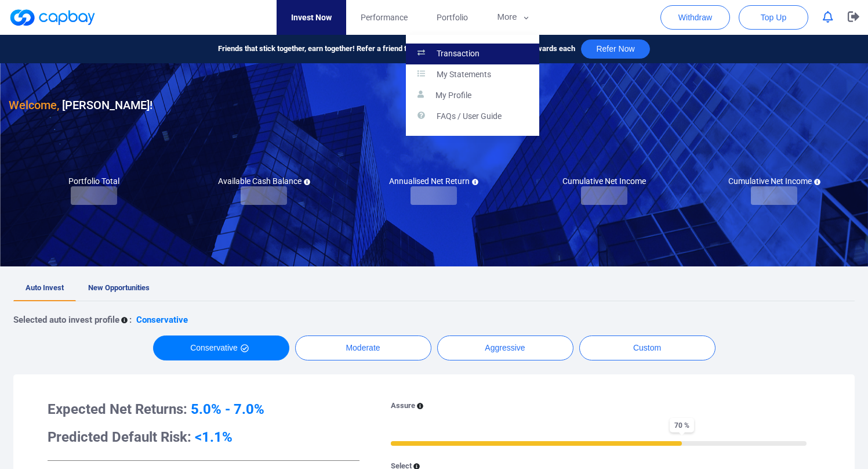 Image resolution: width=868 pixels, height=469 pixels. What do you see at coordinates (472, 54) in the screenshot?
I see `a: Transaction` at bounding box center [472, 54].